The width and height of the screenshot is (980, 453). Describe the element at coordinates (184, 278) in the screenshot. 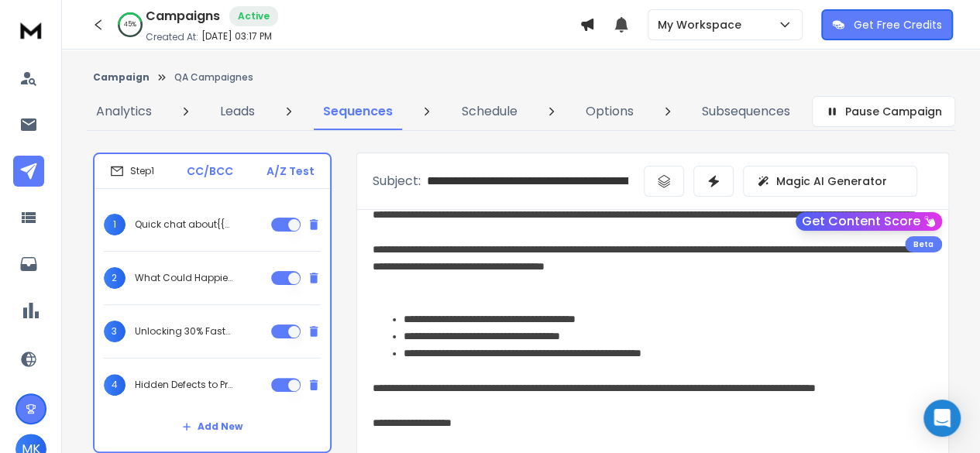

I see `p: What Could Happier Users Mean for {{companyName}}’s Next Release?` at that location.